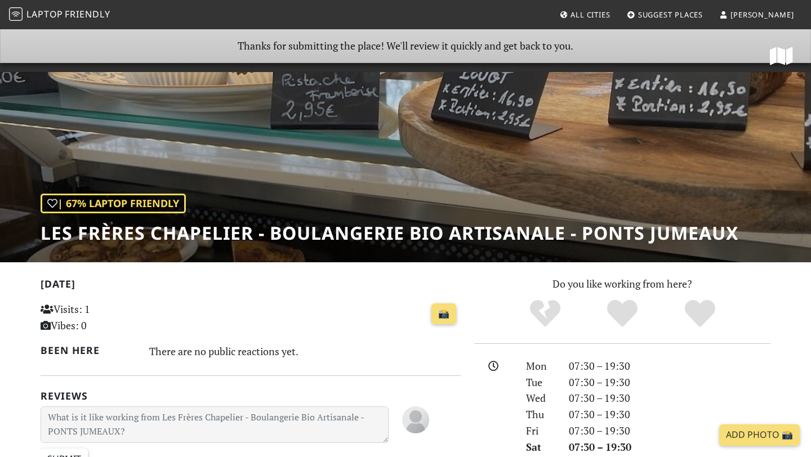  Describe the element at coordinates (622, 284) in the screenshot. I see `p: Do you like working from here?` at that location.